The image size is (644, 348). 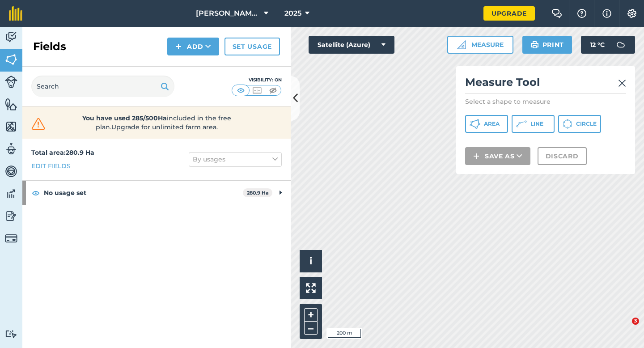 What do you see at coordinates (51, 166) in the screenshot?
I see `a: Edit fields` at bounding box center [51, 166].